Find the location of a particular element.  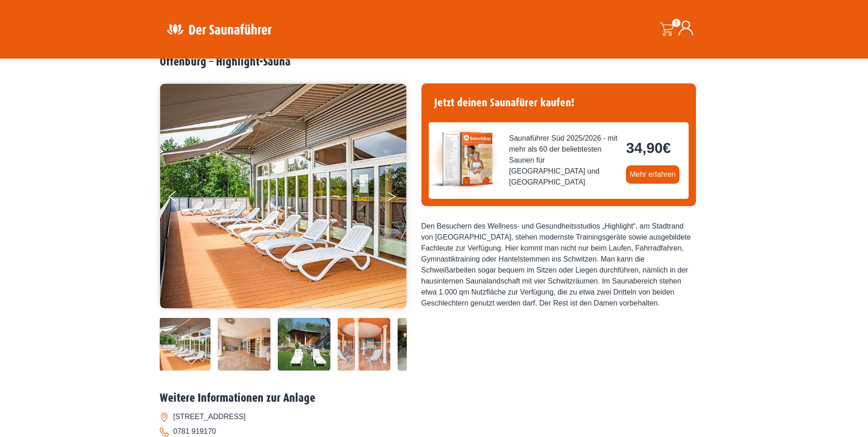

div: Den Besuchern des Wellness- und Gesundheitsstudios „Highlight“, am Stadtrand von [GEOGRAPHIC_DATA... is located at coordinates (559, 264).